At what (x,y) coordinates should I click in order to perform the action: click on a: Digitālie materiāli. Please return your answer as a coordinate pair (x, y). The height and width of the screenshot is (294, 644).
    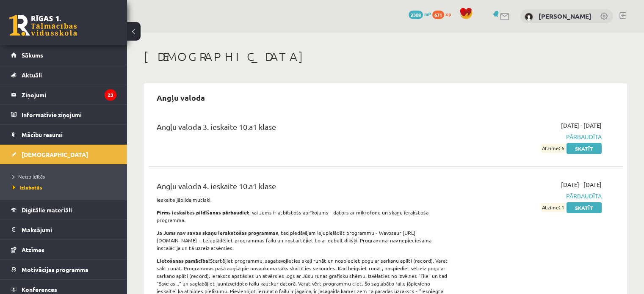
    Looking at the image, I should click on (64, 210).